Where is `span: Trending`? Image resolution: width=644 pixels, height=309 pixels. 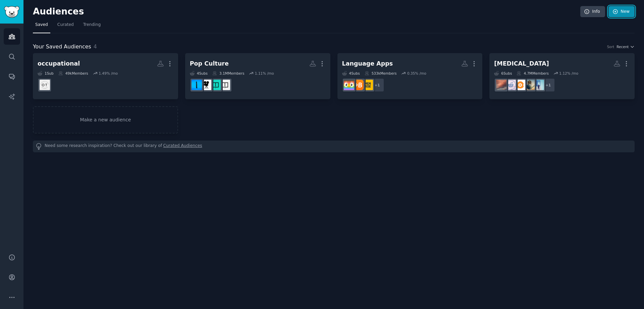
span: Trending is located at coordinates (92, 25).